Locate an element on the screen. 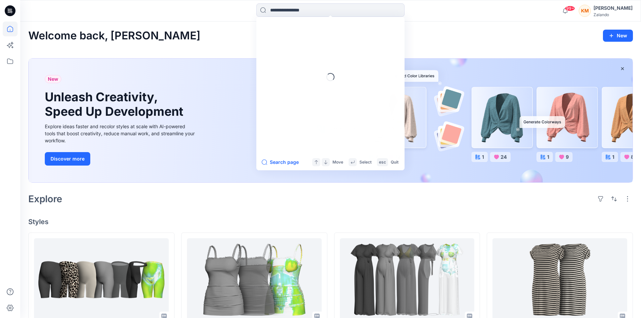 This screenshot has height=318, width=641. div: Zalando is located at coordinates (613, 14).